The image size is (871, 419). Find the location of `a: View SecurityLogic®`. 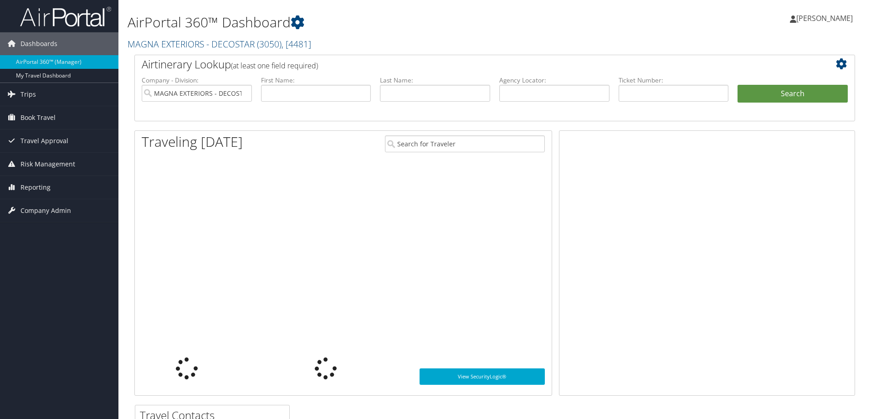

a: View SecurityLogic® is located at coordinates (482, 376).